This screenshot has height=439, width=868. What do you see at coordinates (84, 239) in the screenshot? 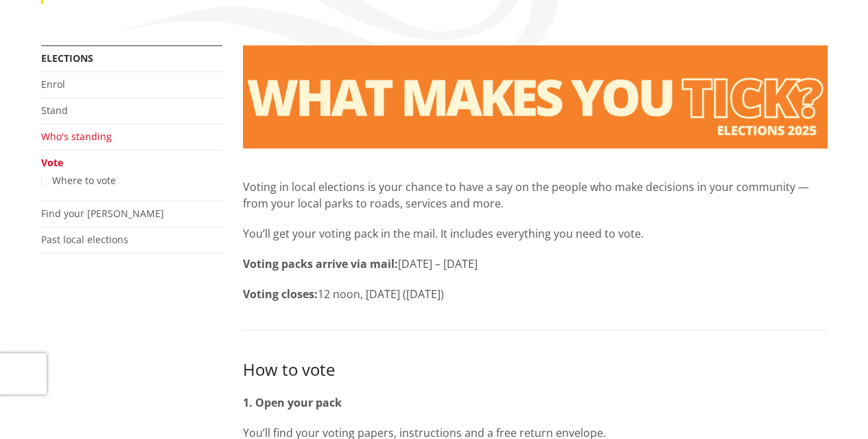
I see `a: Past local elections` at bounding box center [84, 239].